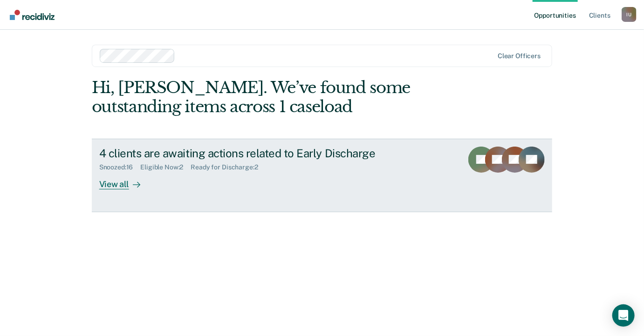 Image resolution: width=644 pixels, height=336 pixels. Describe the element at coordinates (228, 167) in the screenshot. I see `div: Ready for Discharge : 2` at that location.